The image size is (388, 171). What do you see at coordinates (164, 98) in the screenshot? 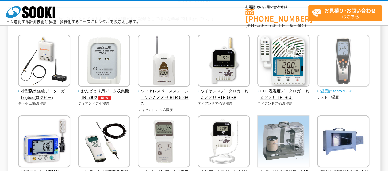
I see `span: ワイヤレスベースステーションおんどとり RTR-500BC` at bounding box center [164, 98].